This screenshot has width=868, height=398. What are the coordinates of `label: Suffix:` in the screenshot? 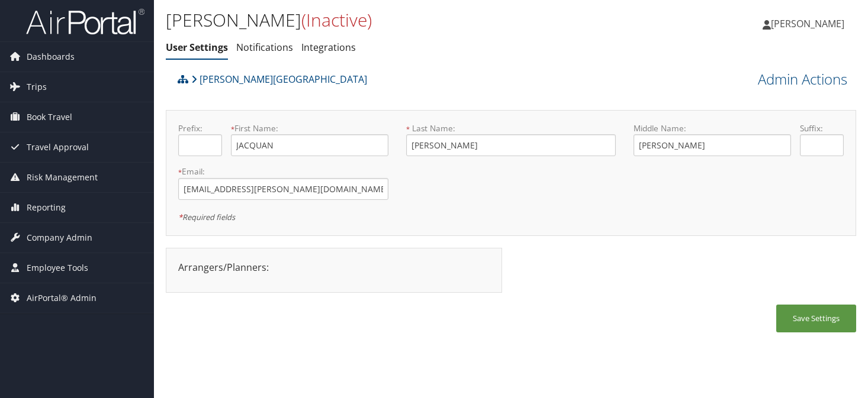 It's located at (822, 128).